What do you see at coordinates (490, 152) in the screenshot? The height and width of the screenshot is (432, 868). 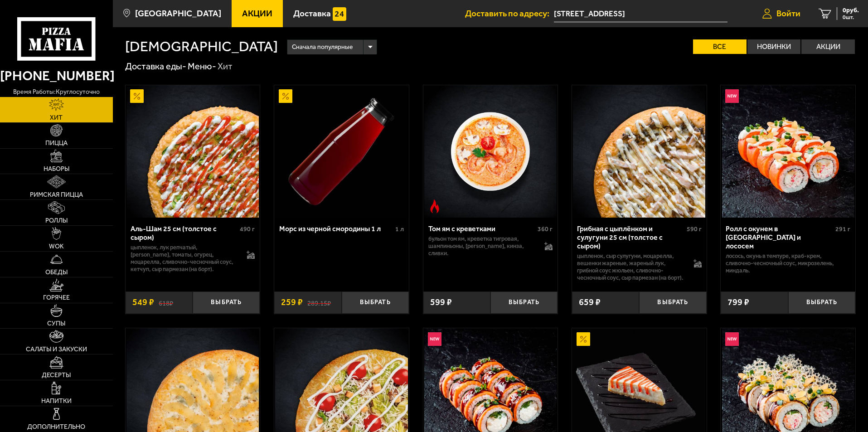 I see `a: Острое блюдоТом ям с креветками` at bounding box center [490, 152].